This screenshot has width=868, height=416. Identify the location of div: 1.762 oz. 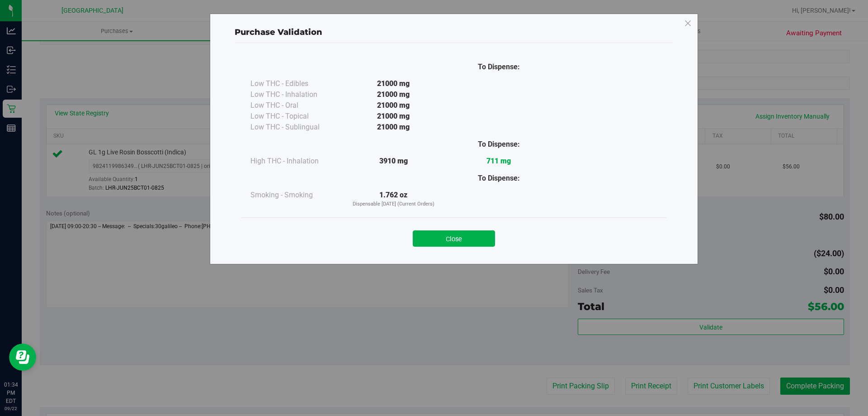
(394, 199).